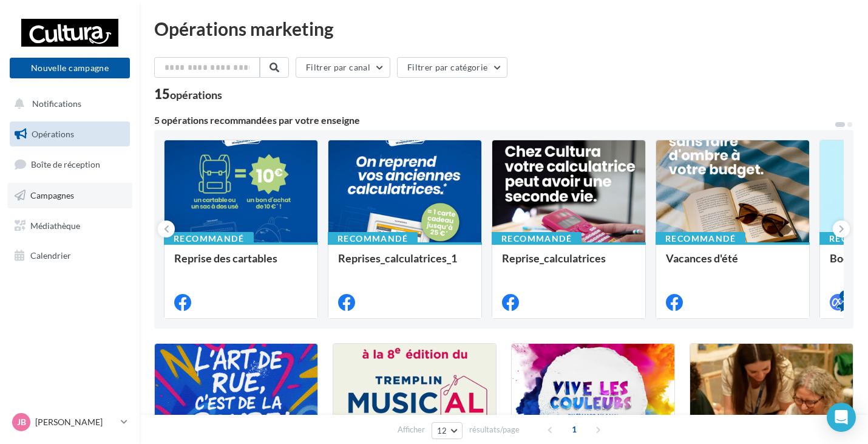 The width and height of the screenshot is (868, 444). I want to click on span: JB, so click(21, 422).